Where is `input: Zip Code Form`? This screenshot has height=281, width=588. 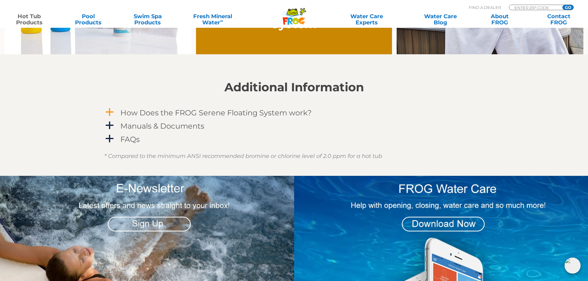 input: Zip Code Form is located at coordinates (535, 7).